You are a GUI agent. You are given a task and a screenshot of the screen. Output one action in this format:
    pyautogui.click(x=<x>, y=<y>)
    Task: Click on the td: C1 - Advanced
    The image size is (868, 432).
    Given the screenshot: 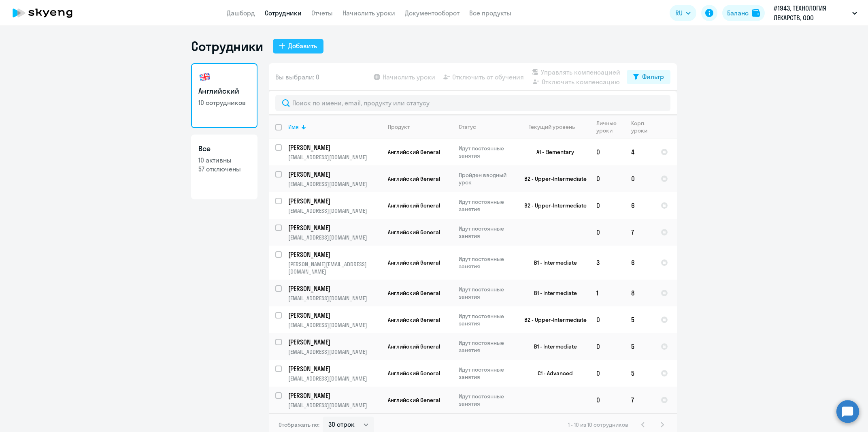 What is the action you would take?
    pyautogui.click(x=552, y=373)
    